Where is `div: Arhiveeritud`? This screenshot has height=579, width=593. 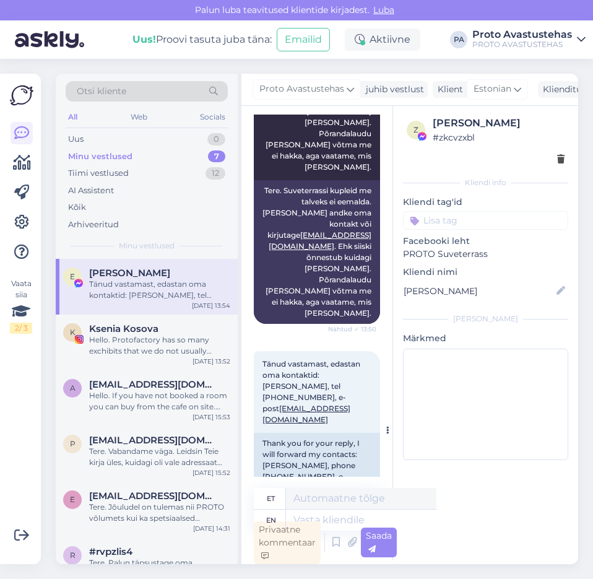 div: Arhiveeritud is located at coordinates (93, 225).